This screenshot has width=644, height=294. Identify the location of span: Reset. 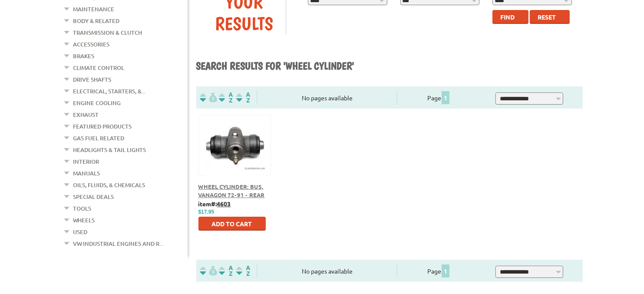
(547, 17).